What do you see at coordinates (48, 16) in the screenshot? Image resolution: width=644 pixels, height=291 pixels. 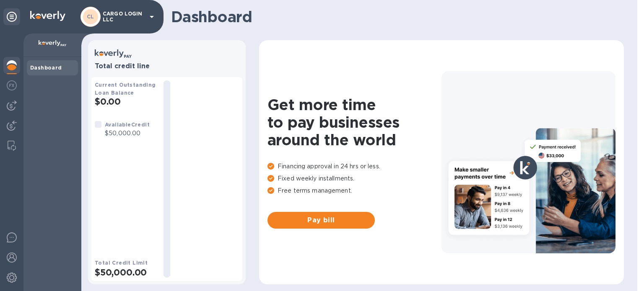 I see `img: Logo` at bounding box center [48, 16].